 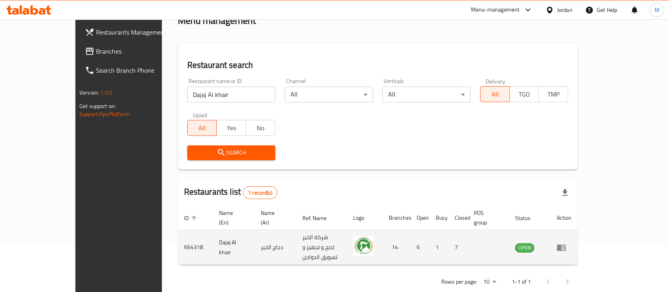 I want to click on span: Branches, so click(x=139, y=51).